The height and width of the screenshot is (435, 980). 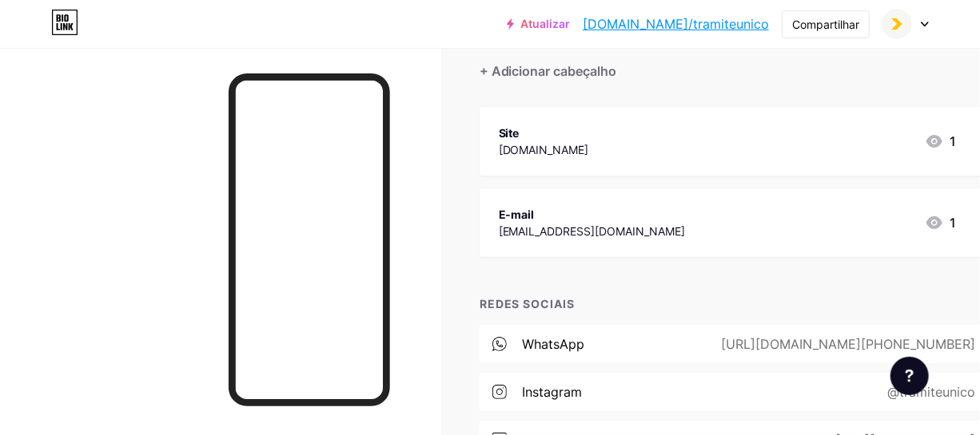 What do you see at coordinates (546, 23) in the screenshot?
I see `font: Atualizar` at bounding box center [546, 23].